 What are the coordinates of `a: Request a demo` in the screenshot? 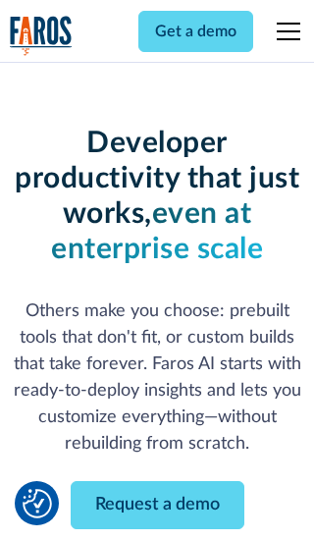 It's located at (157, 505).